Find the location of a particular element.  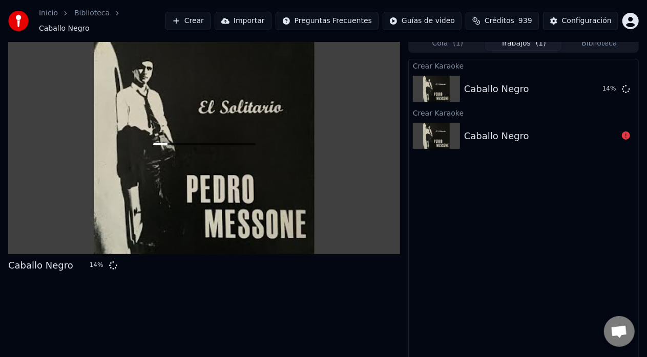

button: Importar is located at coordinates (243, 21).